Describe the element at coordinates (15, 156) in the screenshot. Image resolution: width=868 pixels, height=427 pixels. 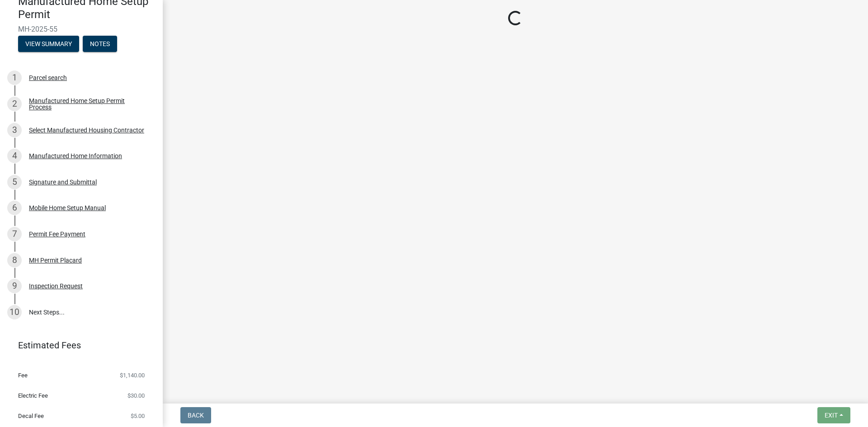
I see `div: 4` at that location.